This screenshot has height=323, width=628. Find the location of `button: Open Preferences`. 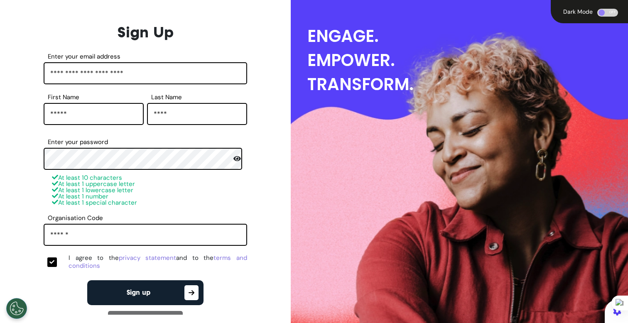

button: Open Preferences is located at coordinates (17, 308).